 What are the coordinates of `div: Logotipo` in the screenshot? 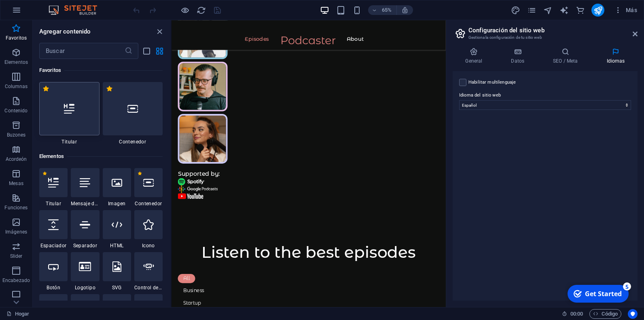 It's located at (85, 272).